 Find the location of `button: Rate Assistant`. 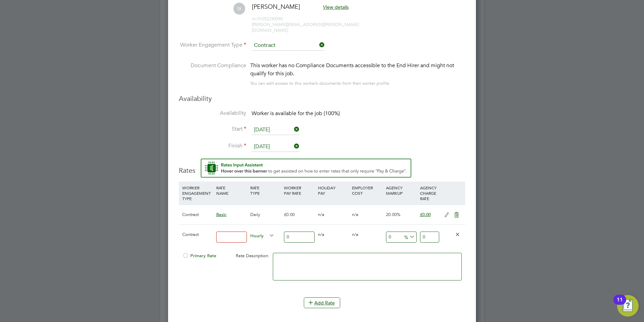

button: Rate Assistant is located at coordinates (306, 168).